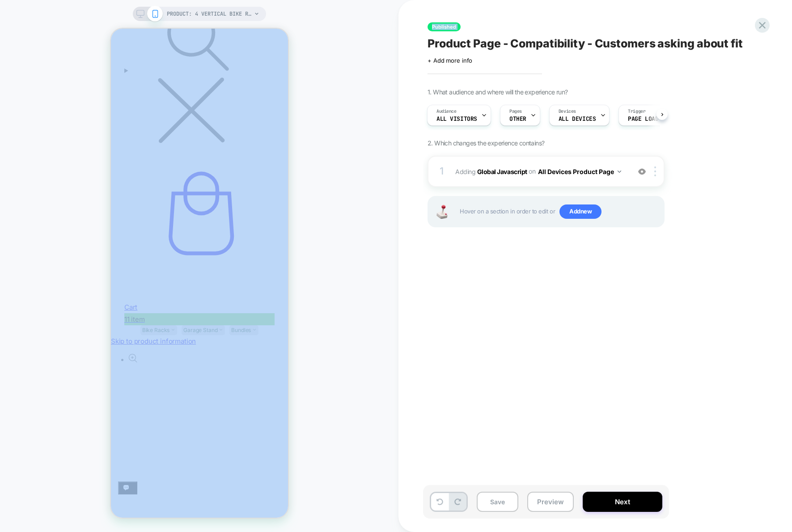  What do you see at coordinates (25, 290) in the screenshot?
I see `span: 1 item` at bounding box center [25, 290].